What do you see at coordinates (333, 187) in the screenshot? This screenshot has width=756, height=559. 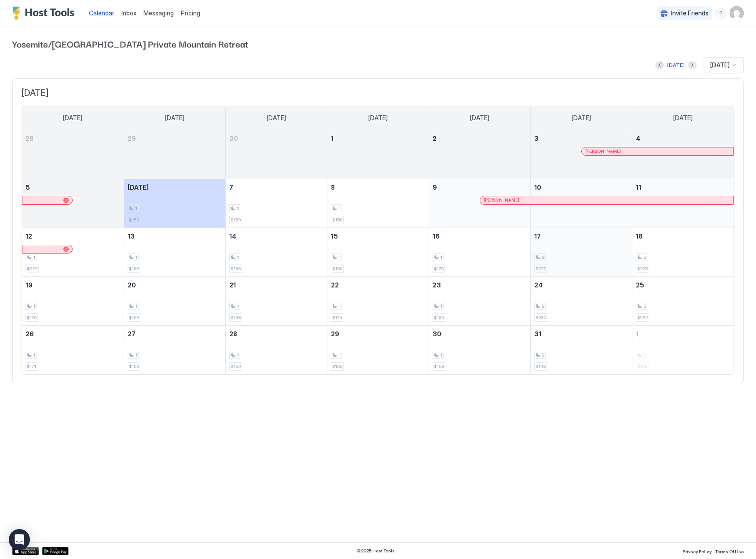 I see `span: 8` at bounding box center [333, 187].